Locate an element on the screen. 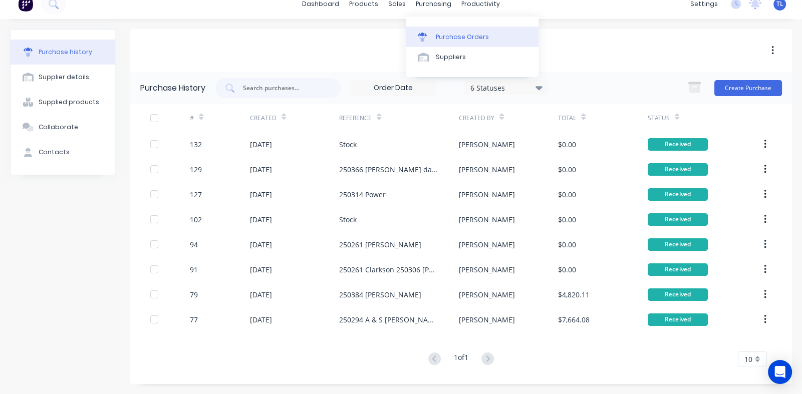 The width and height of the screenshot is (802, 394). div: Purchase Orders is located at coordinates (462, 37).